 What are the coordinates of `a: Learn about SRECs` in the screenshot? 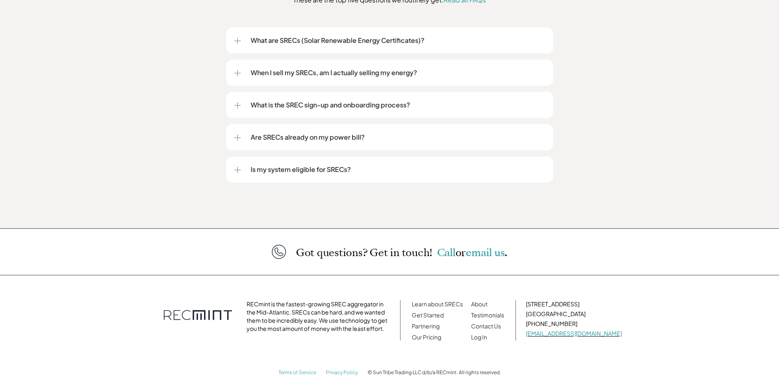 It's located at (437, 304).